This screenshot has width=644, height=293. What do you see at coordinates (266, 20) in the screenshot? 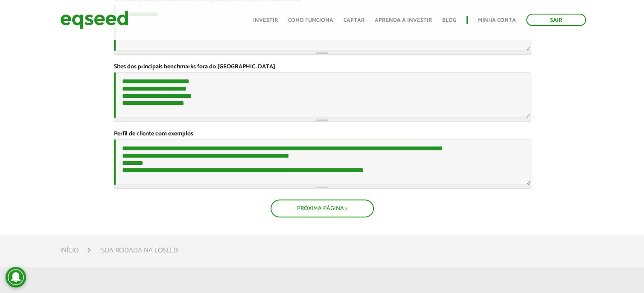
I see `a: Investir` at bounding box center [266, 20].